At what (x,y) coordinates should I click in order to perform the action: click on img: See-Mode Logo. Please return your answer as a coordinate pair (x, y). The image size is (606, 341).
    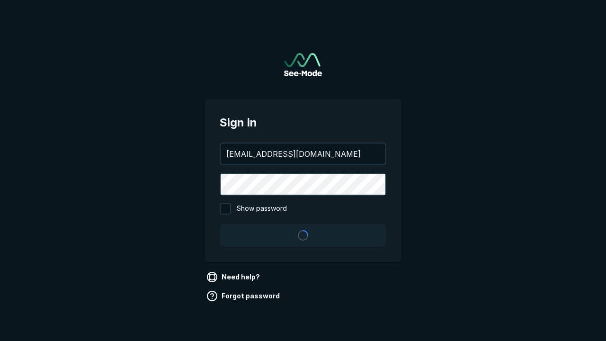
    Looking at the image, I should click on (303, 64).